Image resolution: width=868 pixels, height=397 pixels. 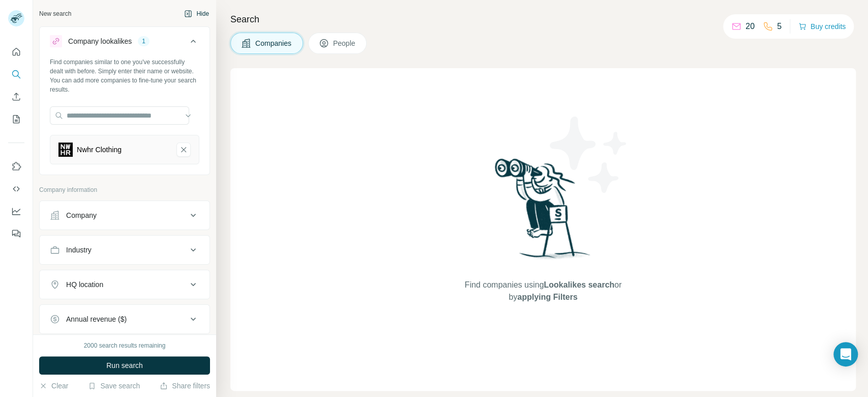 I want to click on div: New search, so click(x=55, y=14).